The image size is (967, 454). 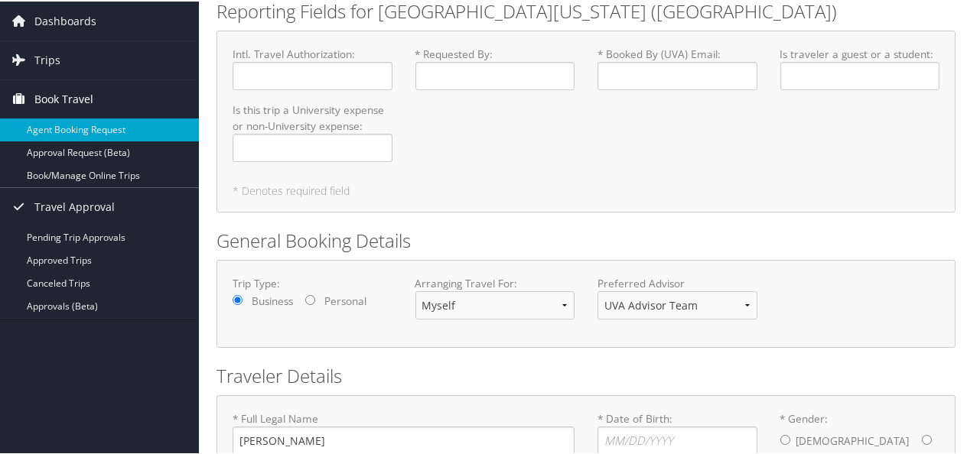 What do you see at coordinates (272, 300) in the screenshot?
I see `label: Business` at bounding box center [272, 300].